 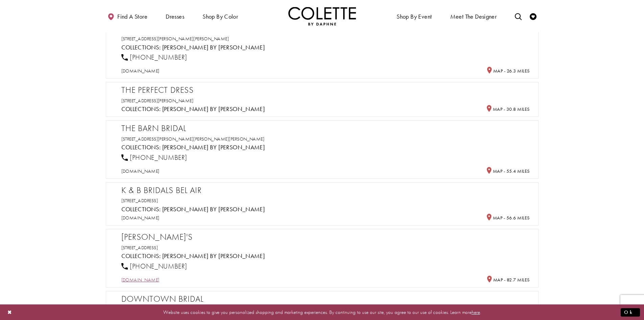 What do you see at coordinates (325, 90) in the screenshot?
I see `h2: The Perfect Dress` at bounding box center [325, 90].